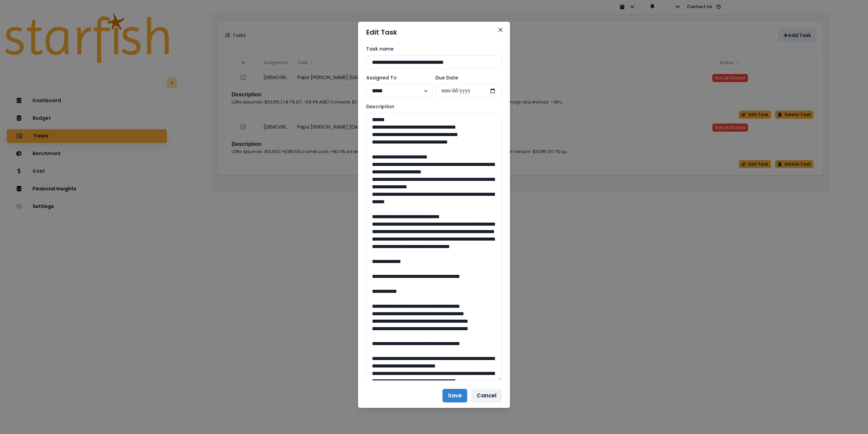 The image size is (868, 434). I want to click on button: Save, so click(455, 396).